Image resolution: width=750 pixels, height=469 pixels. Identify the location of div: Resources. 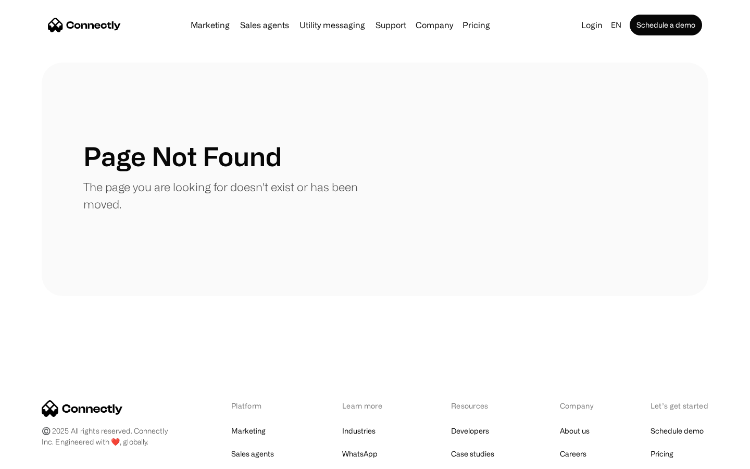
(478, 405).